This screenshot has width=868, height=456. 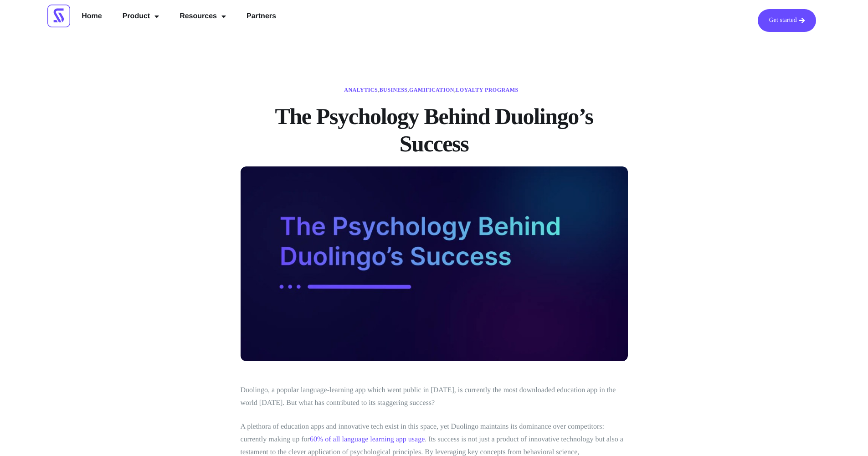 I want to click on a: Analytics, so click(x=361, y=90).